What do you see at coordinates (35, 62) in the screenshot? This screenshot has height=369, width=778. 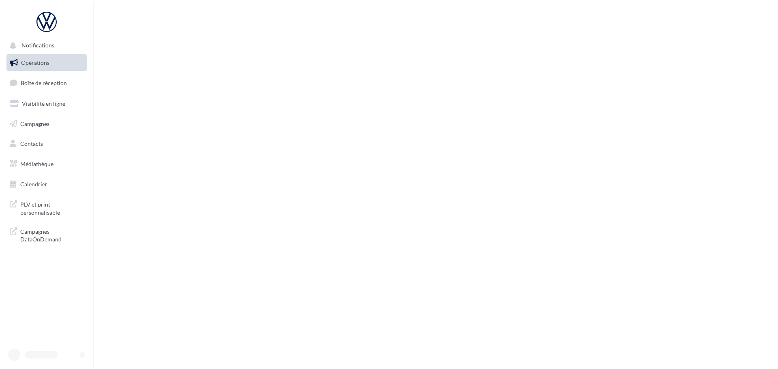 I see `span: Opérations` at bounding box center [35, 62].